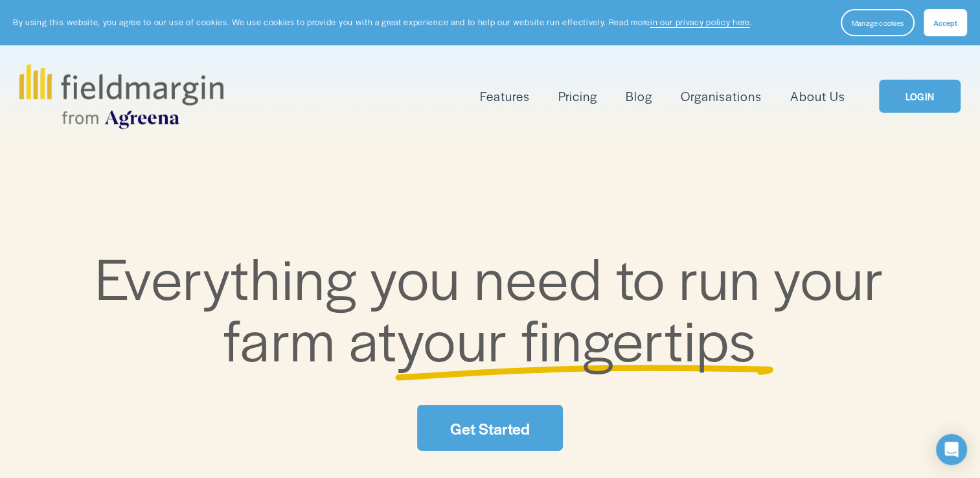 This screenshot has height=478, width=980. I want to click on button: Manage cookies, so click(878, 23).